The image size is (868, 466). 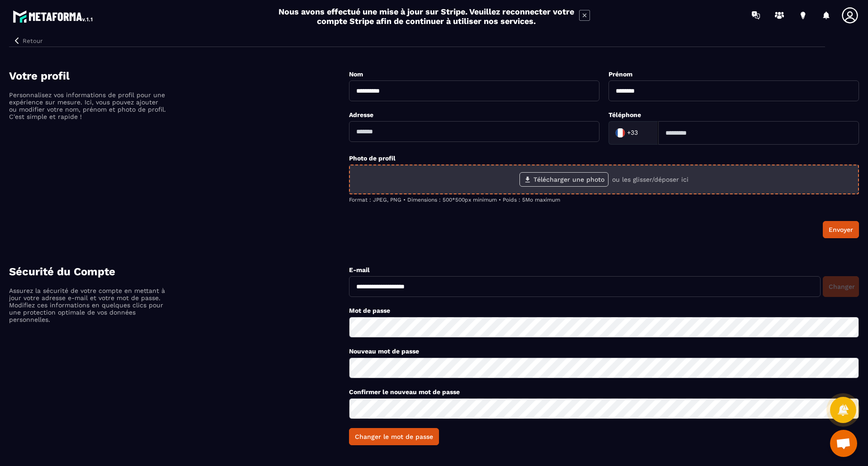 I want to click on label: Nouveau mot de passe, so click(x=384, y=352).